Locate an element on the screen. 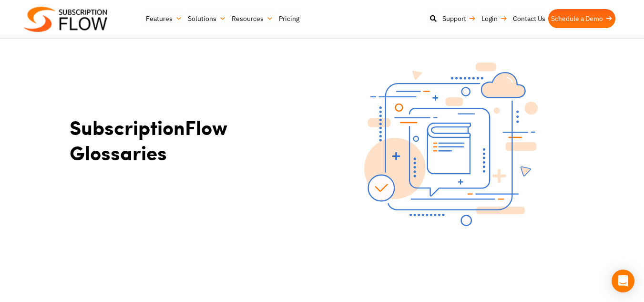 Image resolution: width=644 pixels, height=302 pixels. a: Features is located at coordinates (164, 19).